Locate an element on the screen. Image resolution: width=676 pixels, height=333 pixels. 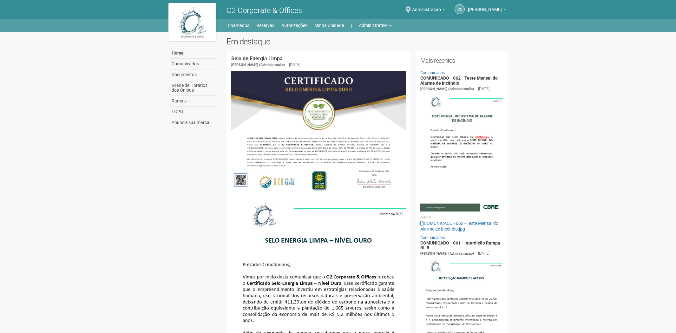
a: Chamados is located at coordinates (239, 25).